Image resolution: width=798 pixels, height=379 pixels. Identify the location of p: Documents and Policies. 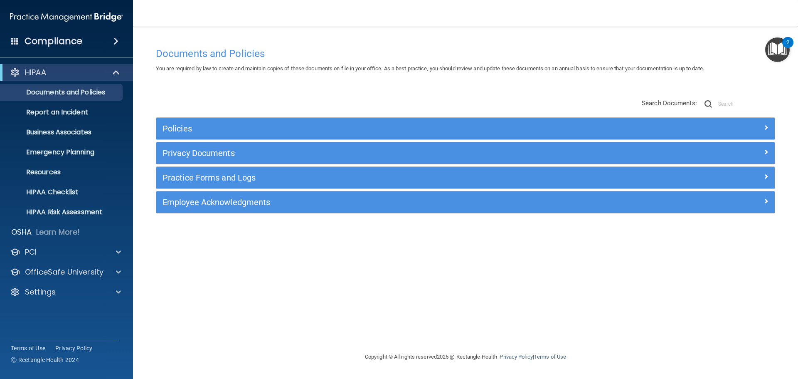
(62, 92).